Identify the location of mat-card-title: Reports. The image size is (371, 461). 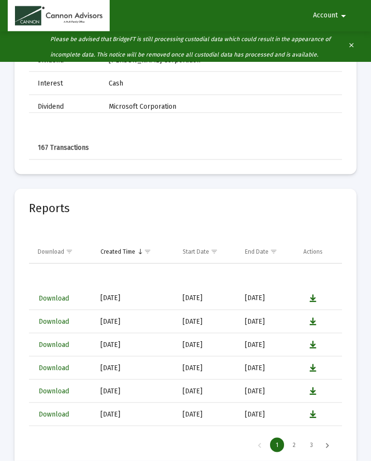
(49, 208).